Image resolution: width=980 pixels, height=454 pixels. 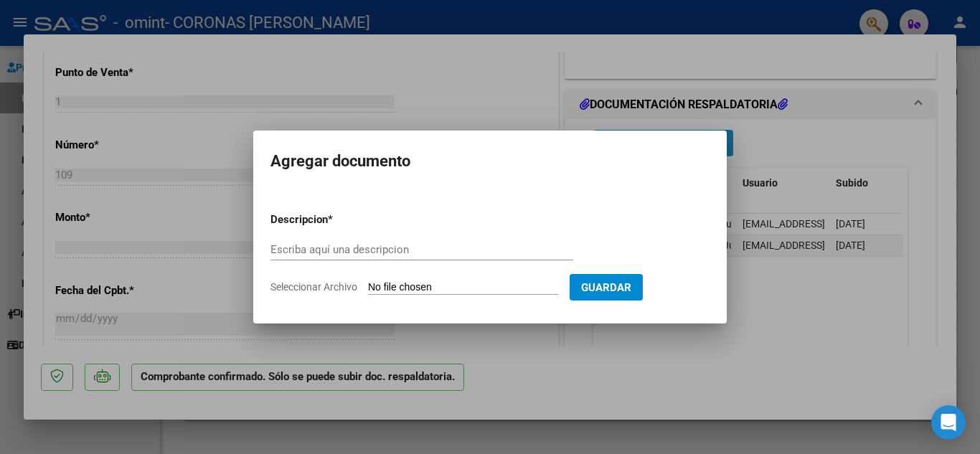 I want to click on span: Guardar, so click(x=606, y=288).